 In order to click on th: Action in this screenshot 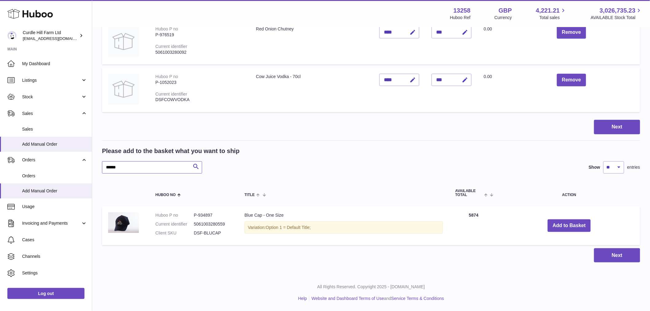, I will do `click(570, 193)`.